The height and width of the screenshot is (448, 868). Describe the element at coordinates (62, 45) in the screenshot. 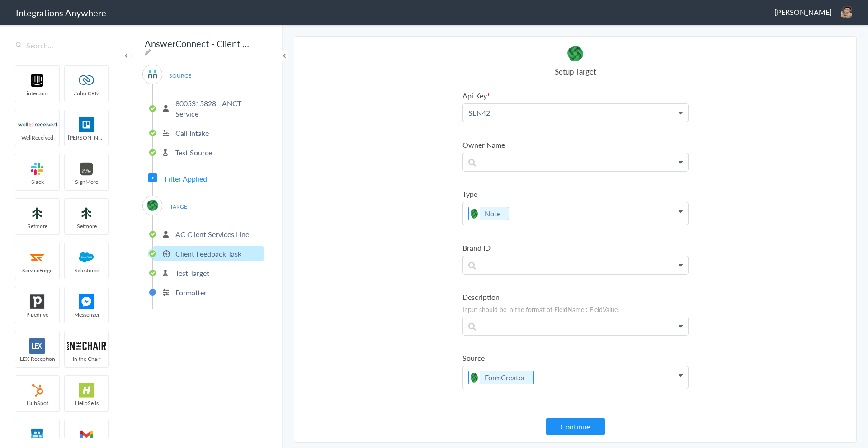

I see `input: Search...` at that location.